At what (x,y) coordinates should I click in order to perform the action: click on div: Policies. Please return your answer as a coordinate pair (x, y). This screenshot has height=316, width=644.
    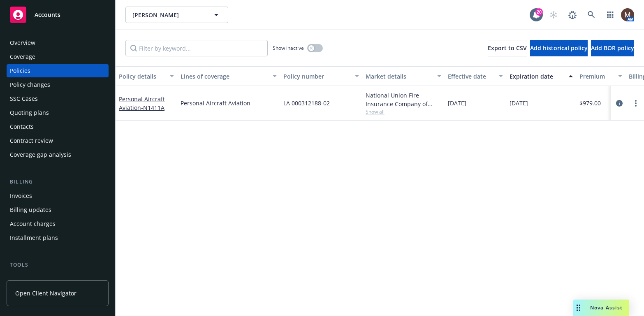
    Looking at the image, I should click on (20, 71).